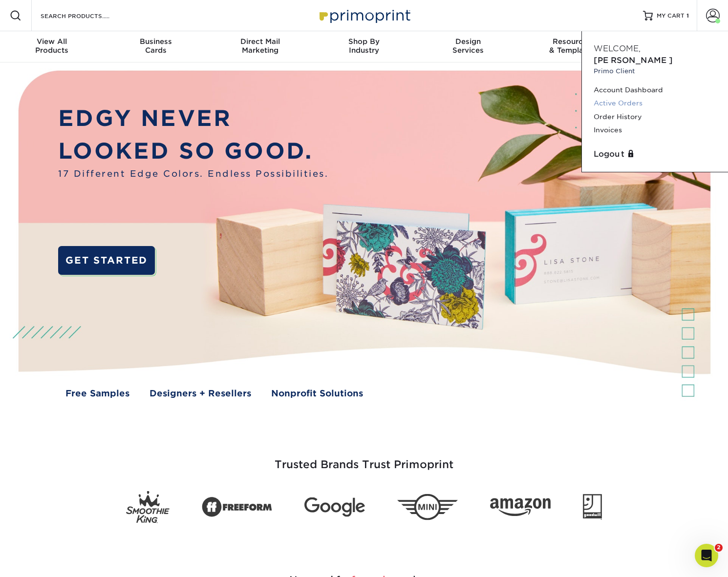  Describe the element at coordinates (156, 41) in the screenshot. I see `span: Business` at that location.